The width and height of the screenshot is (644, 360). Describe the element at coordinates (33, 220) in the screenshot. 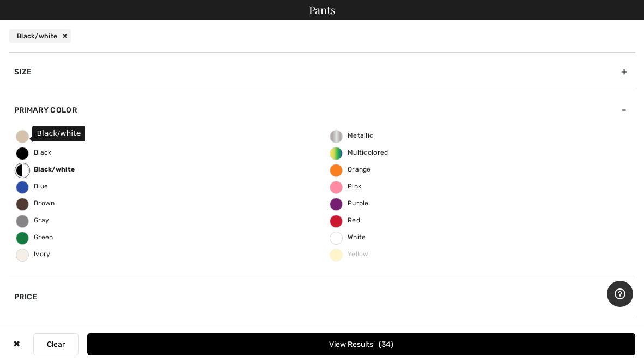

I see `span: Gray` at that location.